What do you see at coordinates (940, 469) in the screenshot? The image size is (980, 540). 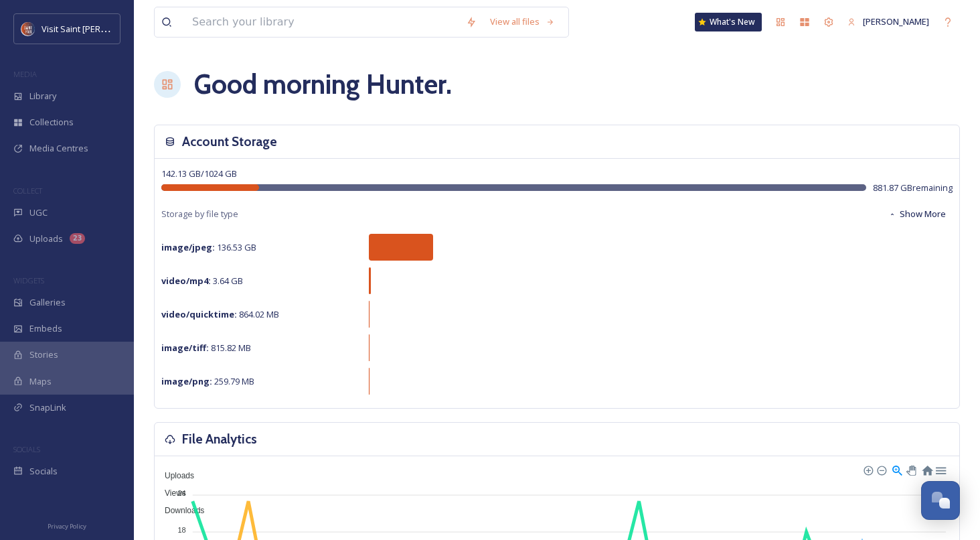 I see `div: Menu` at bounding box center [940, 469].